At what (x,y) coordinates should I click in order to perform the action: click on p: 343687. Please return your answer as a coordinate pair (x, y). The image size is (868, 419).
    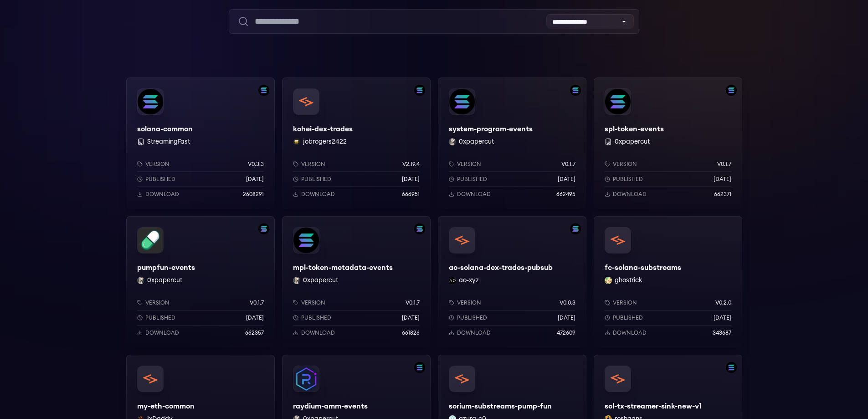
    Looking at the image, I should click on (721, 333).